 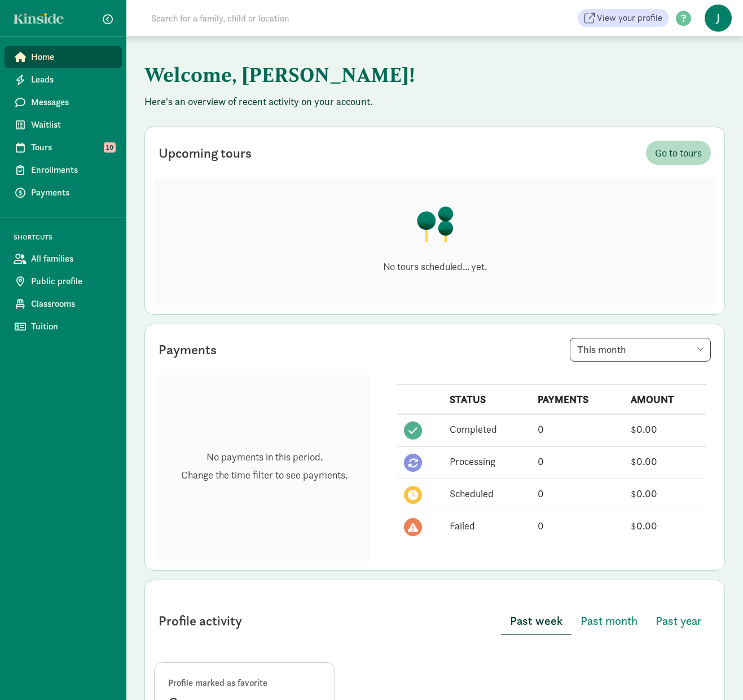 I want to click on span: Past month, so click(x=609, y=620).